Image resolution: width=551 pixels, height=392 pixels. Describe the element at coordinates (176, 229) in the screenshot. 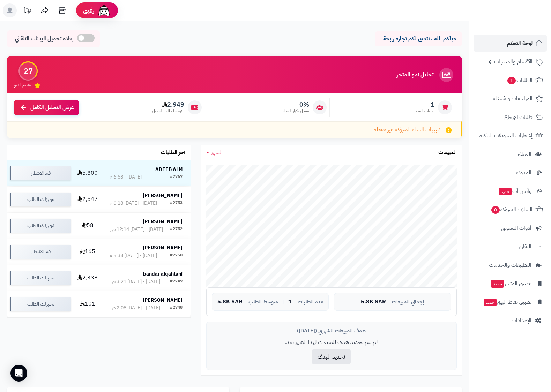

I see `div: #2752` at that location.